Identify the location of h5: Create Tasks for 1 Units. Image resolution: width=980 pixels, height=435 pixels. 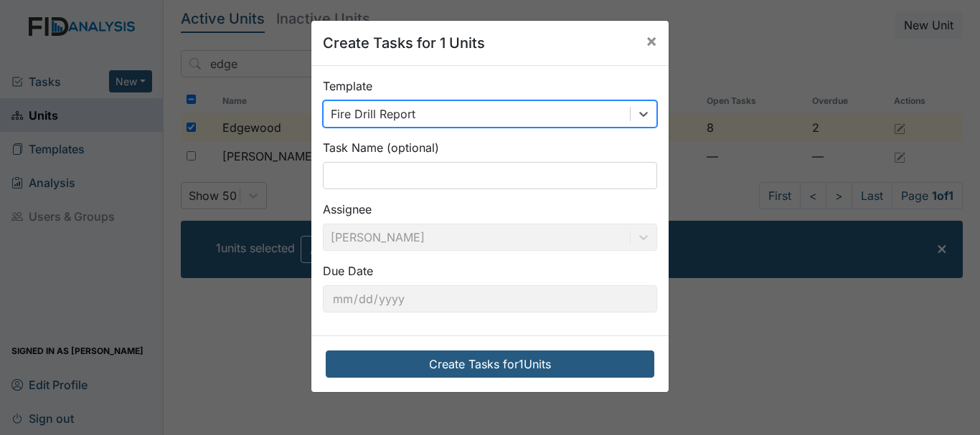
(404, 43).